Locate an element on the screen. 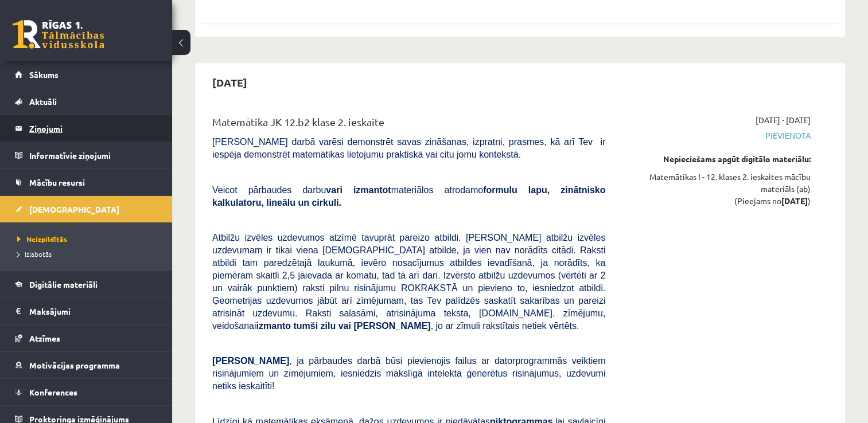  a: Informatīvie ziņojumi is located at coordinates (86, 155).